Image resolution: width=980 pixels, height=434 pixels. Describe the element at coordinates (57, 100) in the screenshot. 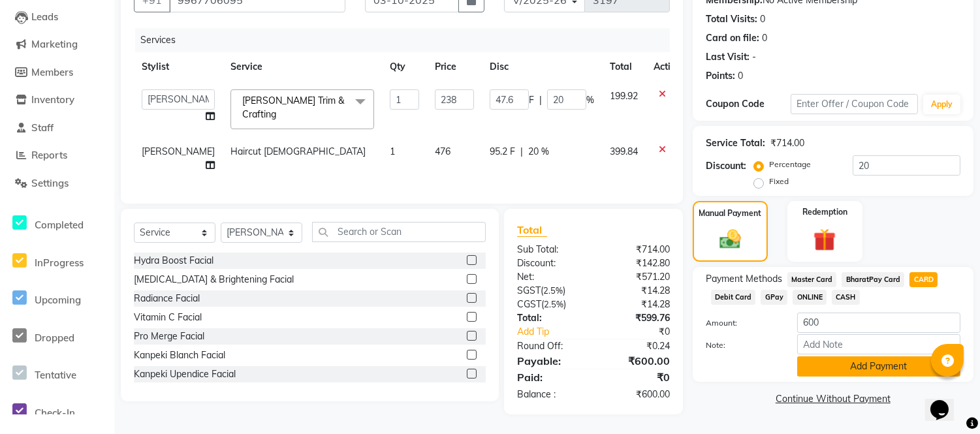

I see `a: Inventory` at that location.